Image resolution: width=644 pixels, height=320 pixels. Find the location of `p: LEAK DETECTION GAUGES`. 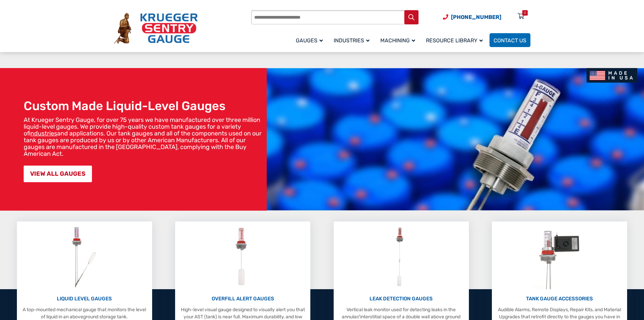

p: LEAK DETECTION GAUGES is located at coordinates (401, 298).